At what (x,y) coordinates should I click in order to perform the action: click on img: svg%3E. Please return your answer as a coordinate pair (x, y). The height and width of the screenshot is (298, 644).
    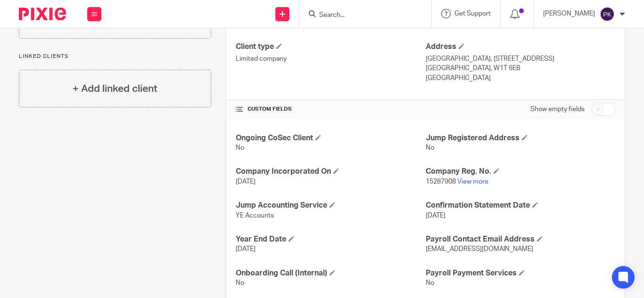
    Looking at the image, I should click on (607, 14).